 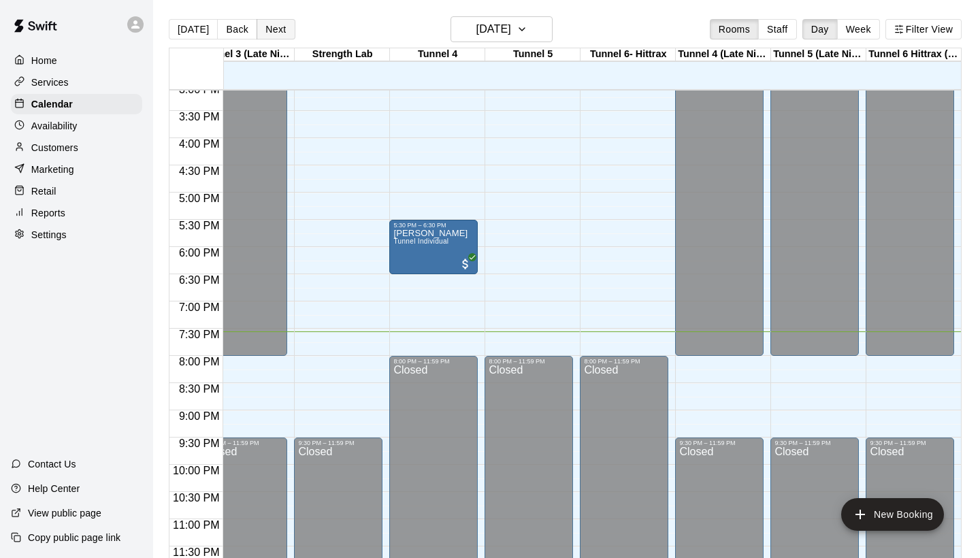 What do you see at coordinates (434, 247) in the screenshot?
I see `div: 5:30 PM – 6:30 PM: Tommy Anker` at bounding box center [434, 247].